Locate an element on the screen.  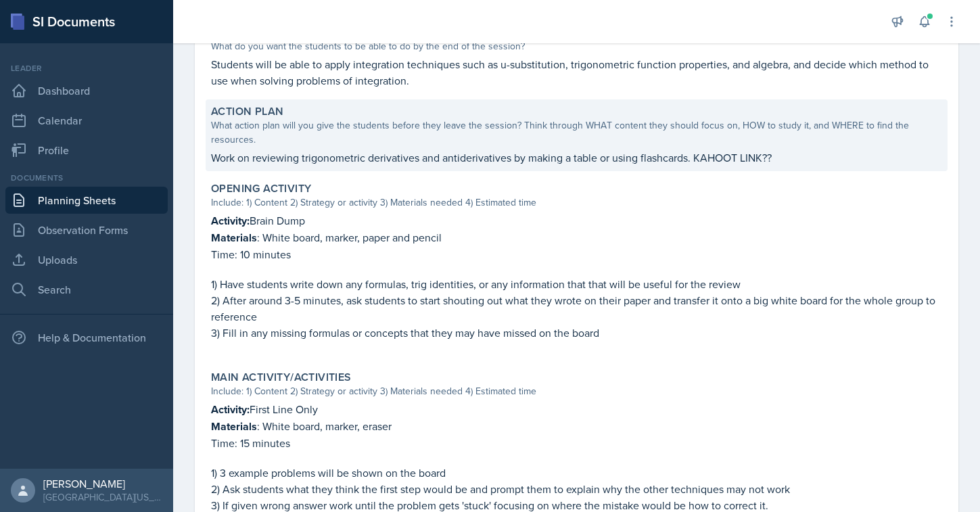
p: 2) Ask students what they think the first step would be and prompt them to explain why the other ... is located at coordinates (576, 489).